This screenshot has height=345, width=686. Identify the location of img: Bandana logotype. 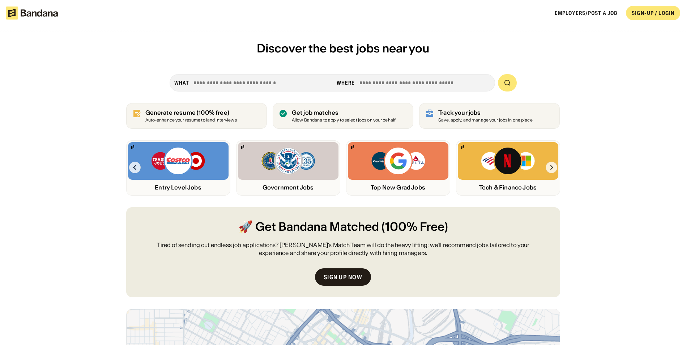
(32, 13).